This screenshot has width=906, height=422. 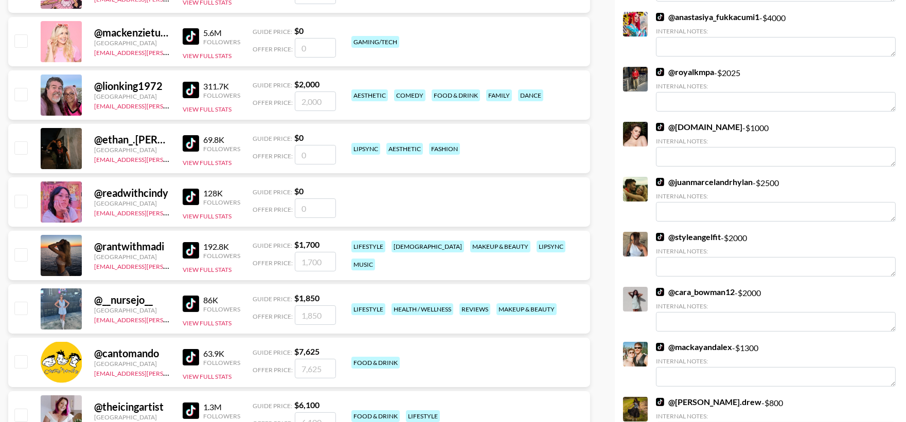 I want to click on div: reviews, so click(x=475, y=309).